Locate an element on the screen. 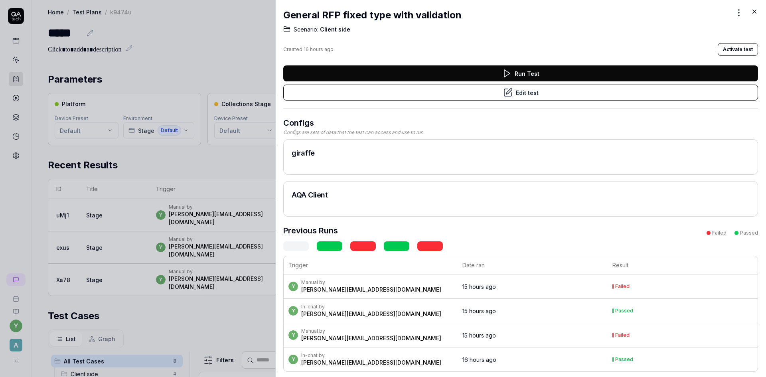 This screenshot has height=377, width=766. h2: giraffe is located at coordinates (520, 153).